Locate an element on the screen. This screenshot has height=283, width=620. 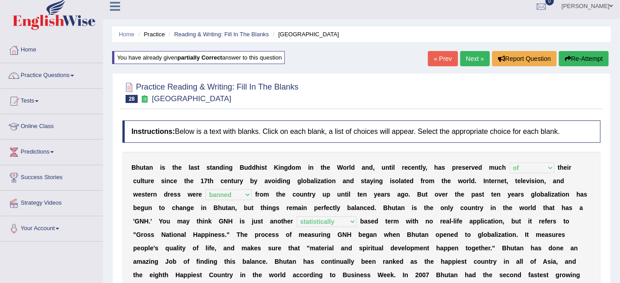
b: z is located at coordinates (552, 195).